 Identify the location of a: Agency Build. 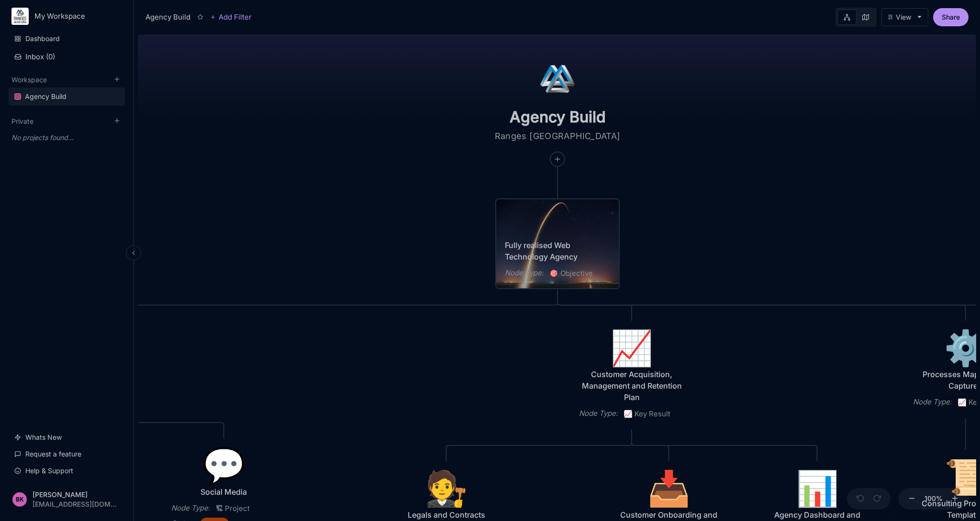
(66, 97).